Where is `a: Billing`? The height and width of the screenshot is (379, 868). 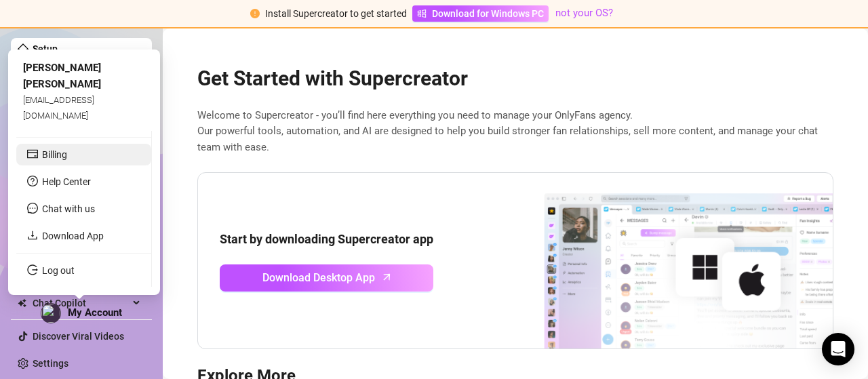 a: Billing is located at coordinates (55, 154).